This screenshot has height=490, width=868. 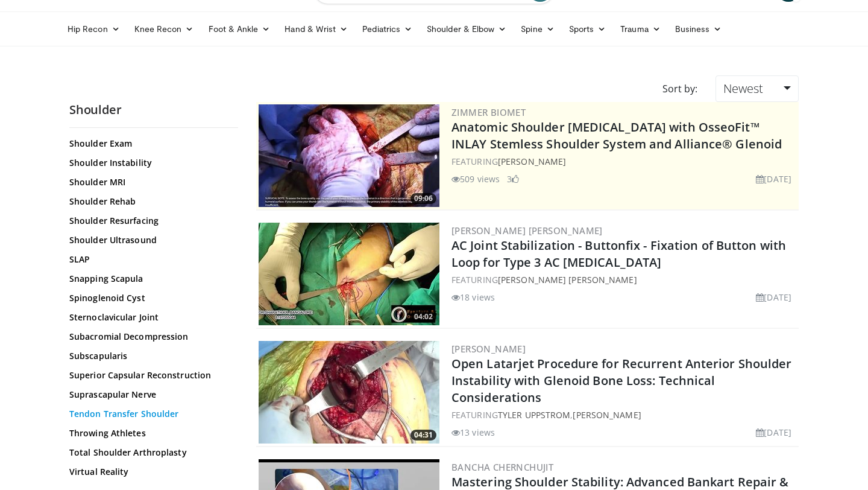 I want to click on div: Sort by:, so click(x=680, y=89).